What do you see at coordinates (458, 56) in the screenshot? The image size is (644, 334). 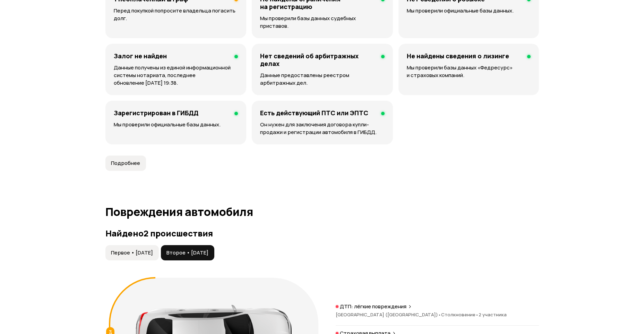 I see `h4: Не найдены сведения о лизинге` at bounding box center [458, 56].